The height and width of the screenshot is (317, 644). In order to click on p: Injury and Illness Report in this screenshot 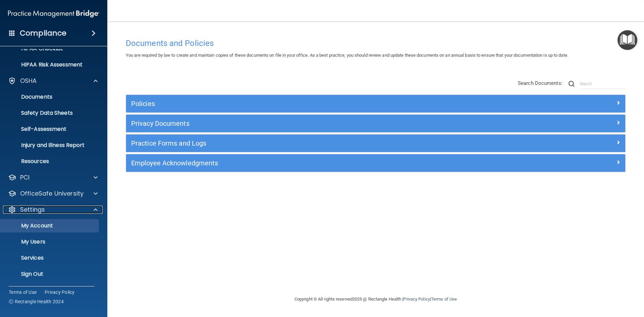, I will do `click(50, 145)`.